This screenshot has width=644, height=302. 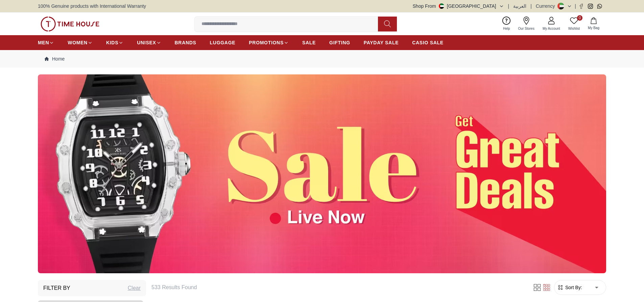 What do you see at coordinates (381, 42) in the screenshot?
I see `a: PAYDAY SALE` at bounding box center [381, 42].